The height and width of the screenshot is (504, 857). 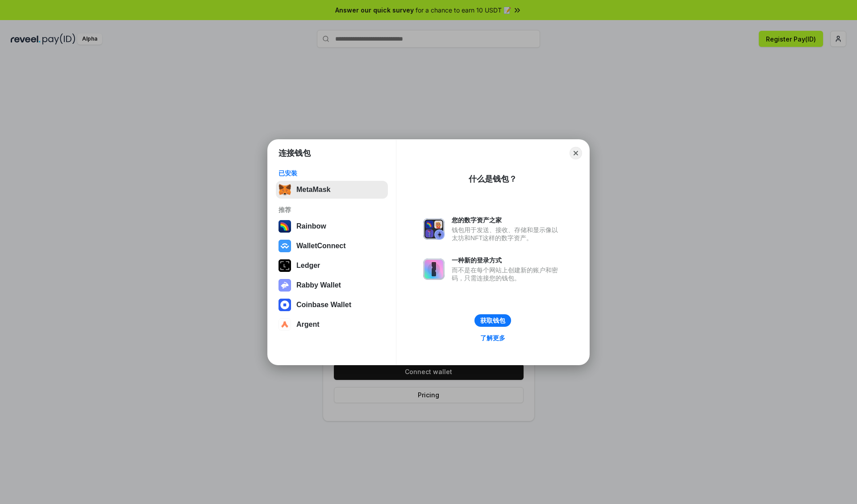 I want to click on div: 一种新的登录方式, so click(x=507, y=260).